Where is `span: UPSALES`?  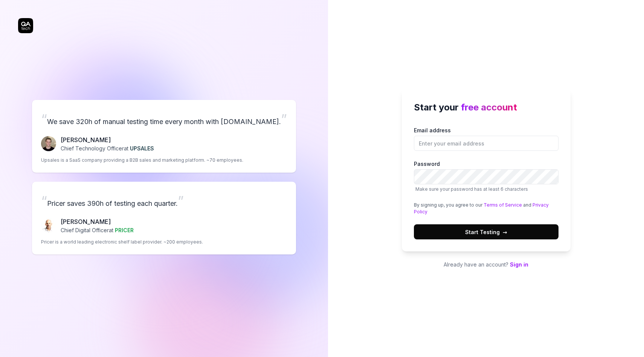 span: UPSALES is located at coordinates (142, 148).